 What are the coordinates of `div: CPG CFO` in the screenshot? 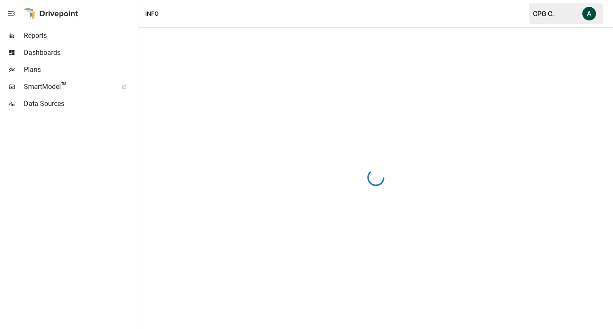 It's located at (589, 14).